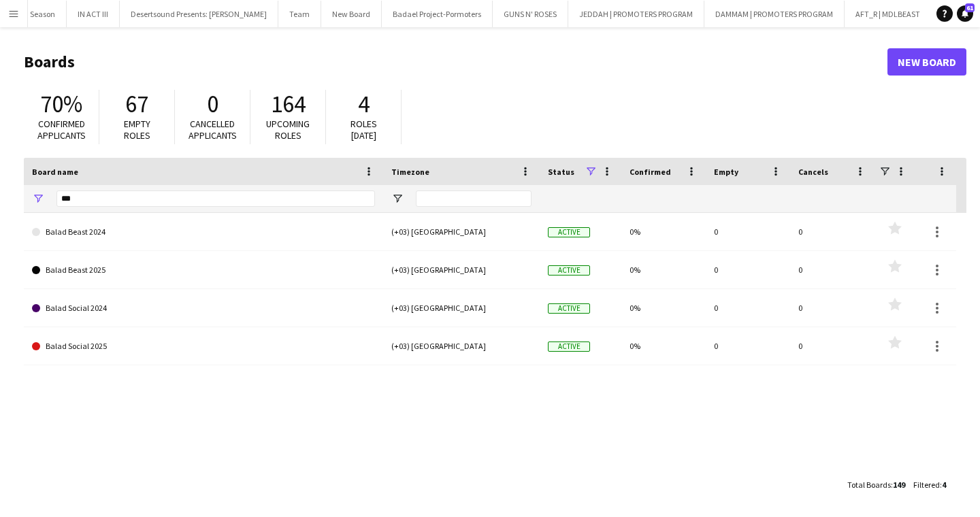 The height and width of the screenshot is (517, 980). I want to click on span: 149, so click(899, 485).